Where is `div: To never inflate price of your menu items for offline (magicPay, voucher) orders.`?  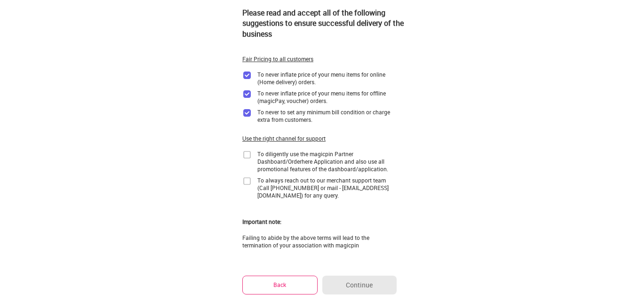
div: To never inflate price of your menu items for offline (magicPay, voucher) orders. is located at coordinates (327, 97).